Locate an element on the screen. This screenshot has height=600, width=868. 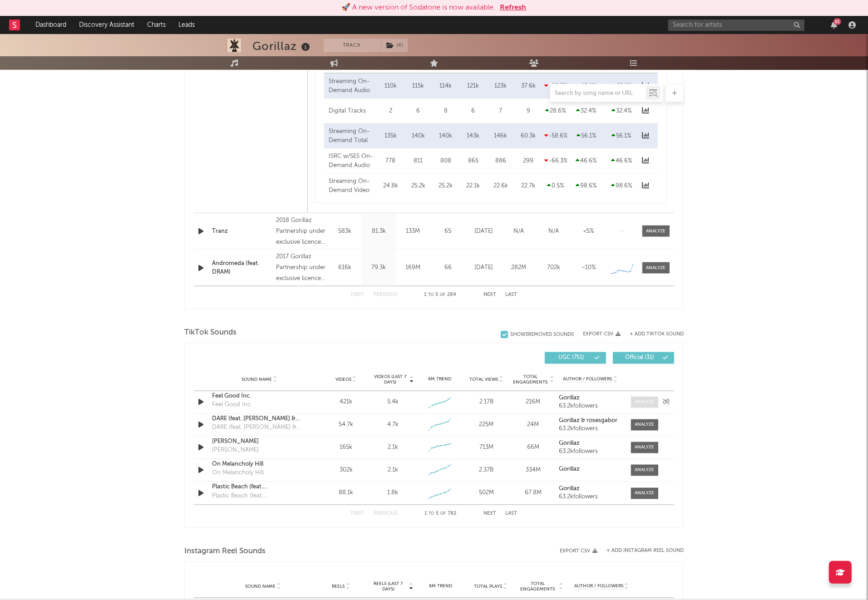
div: N/A is located at coordinates (518, 231).